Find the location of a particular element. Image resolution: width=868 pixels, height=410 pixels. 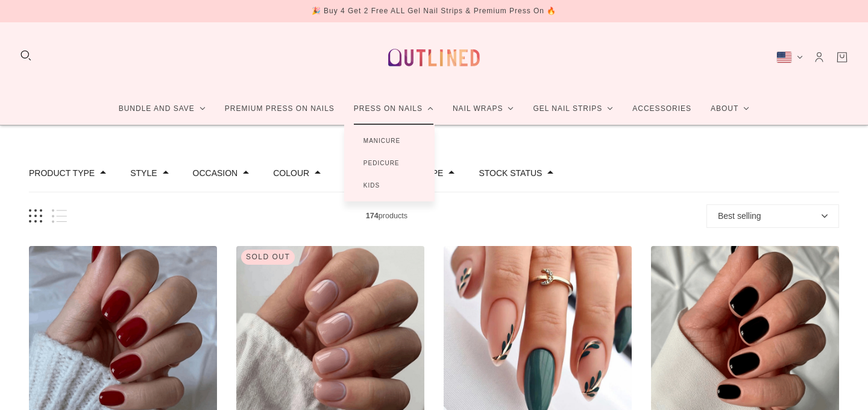

button: Filter by Occasion is located at coordinates (215, 173).